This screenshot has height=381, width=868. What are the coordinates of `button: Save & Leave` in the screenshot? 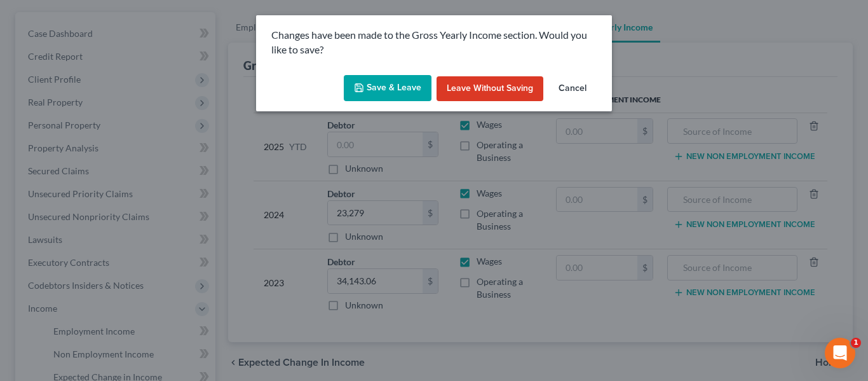 It's located at (388, 88).